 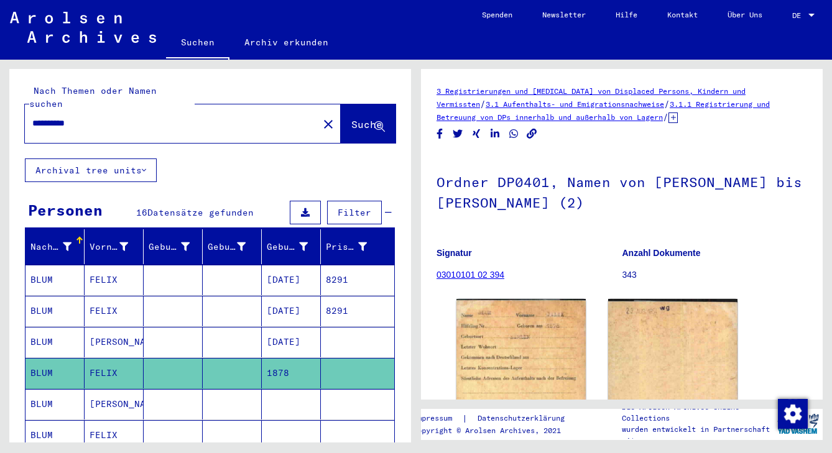 What do you see at coordinates (83, 27) in the screenshot?
I see `img: Arolsen_neg.svg` at bounding box center [83, 27].